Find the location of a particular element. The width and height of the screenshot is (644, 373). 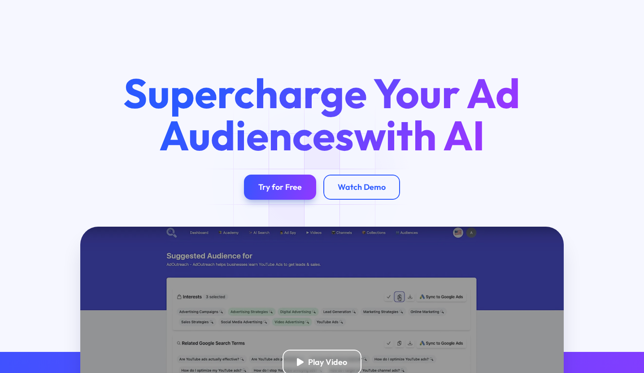

div: Play Video is located at coordinates (327, 362).